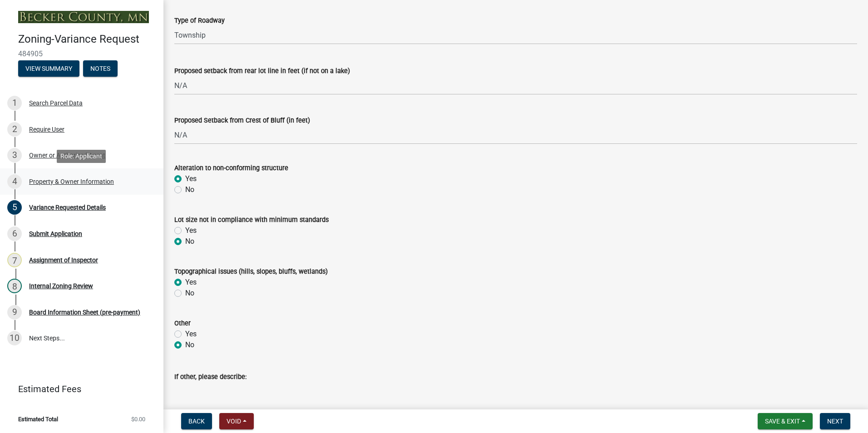  What do you see at coordinates (81, 156) in the screenshot?
I see `div: Role: Applicant` at bounding box center [81, 156].